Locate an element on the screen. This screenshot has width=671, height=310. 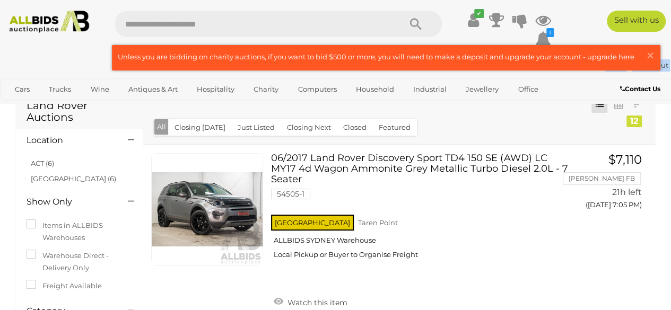
a: Household is located at coordinates (375, 89).